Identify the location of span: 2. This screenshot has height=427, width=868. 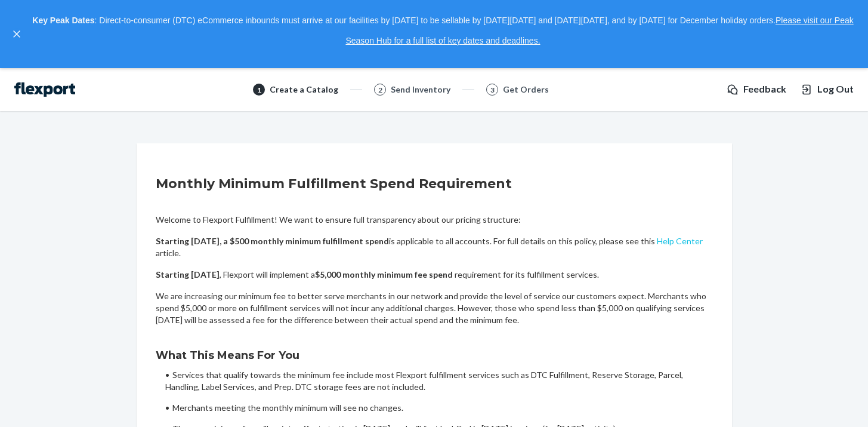
(380, 89).